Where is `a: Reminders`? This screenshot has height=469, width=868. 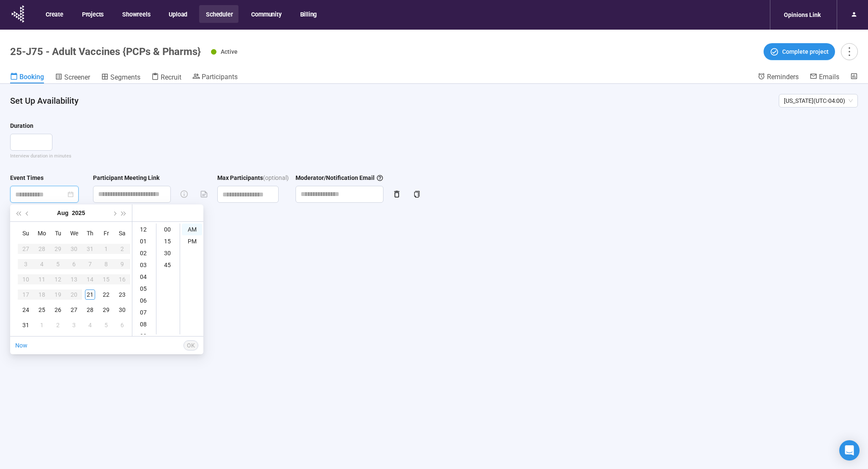
a: Reminders is located at coordinates (778, 78).